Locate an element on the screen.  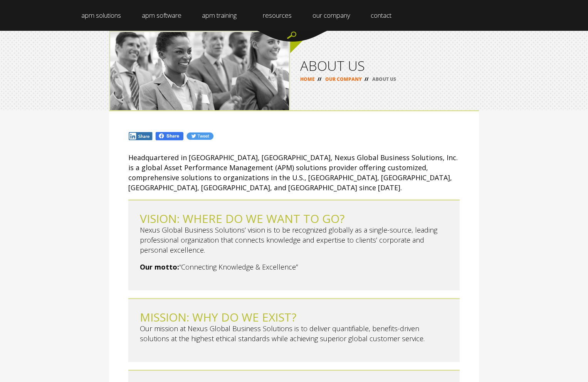
p: Our mission at Nexus Global Business Solutions is to deliver quantifiable, benefits-driven soluti... is located at coordinates (294, 333).